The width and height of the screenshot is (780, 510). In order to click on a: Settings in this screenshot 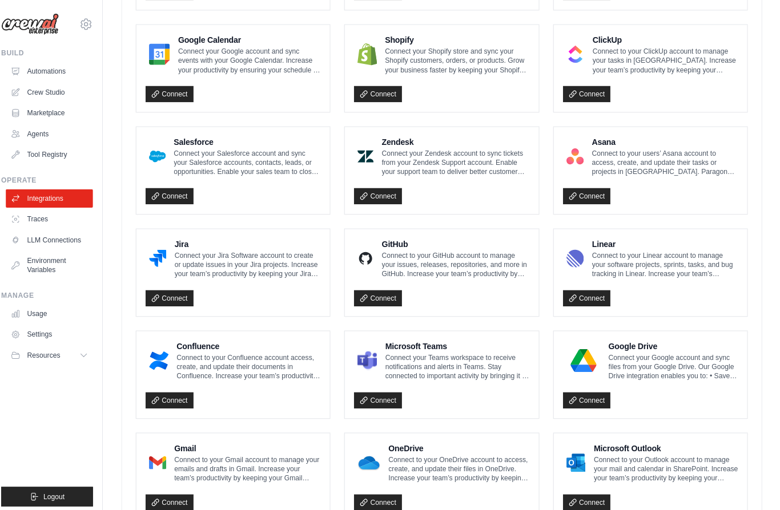, I will do `click(57, 331)`.